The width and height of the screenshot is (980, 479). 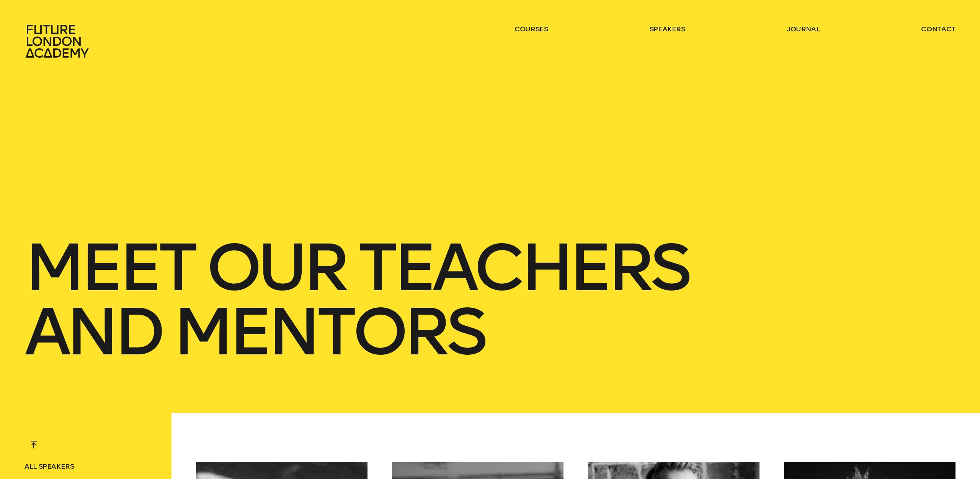 What do you see at coordinates (490, 300) in the screenshot?
I see `h1: Meet Our teachers and mentors` at bounding box center [490, 300].